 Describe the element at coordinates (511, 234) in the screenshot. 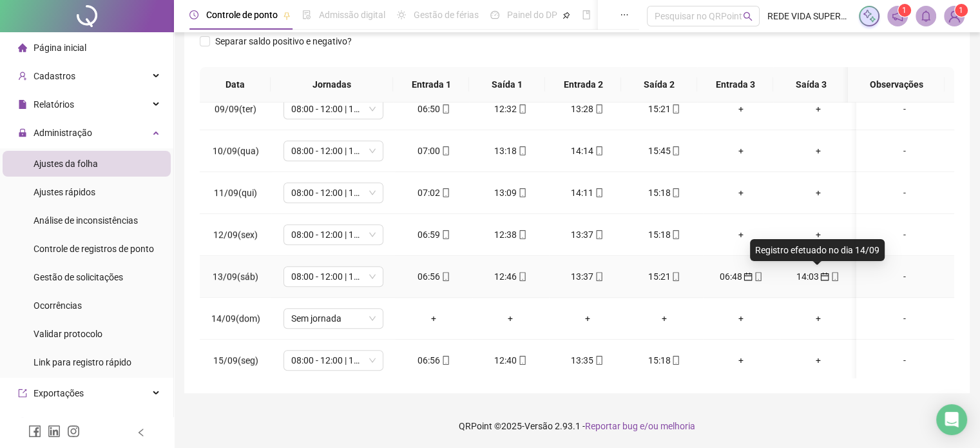

I see `div: 12:38` at that location.